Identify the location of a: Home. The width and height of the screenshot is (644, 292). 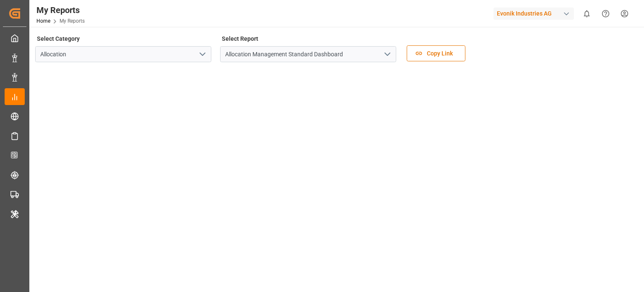
(43, 21).